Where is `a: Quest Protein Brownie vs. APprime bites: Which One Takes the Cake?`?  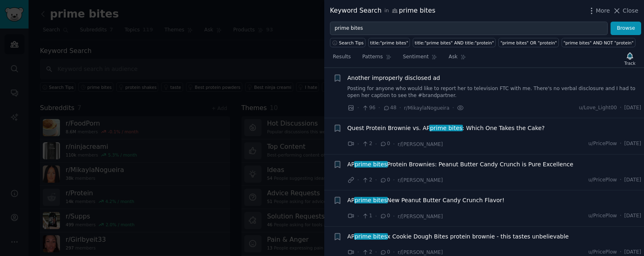
a: Quest Protein Brownie vs. APprime bites: Which One Takes the Cake? is located at coordinates (446, 128).